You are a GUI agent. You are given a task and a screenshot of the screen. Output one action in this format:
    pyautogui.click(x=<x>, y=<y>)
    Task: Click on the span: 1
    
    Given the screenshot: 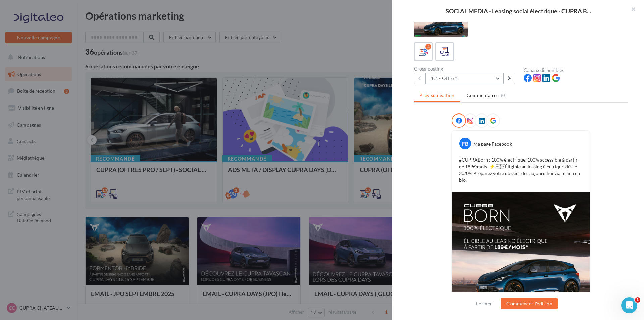 What is the action you would take?
    pyautogui.click(x=638, y=300)
    